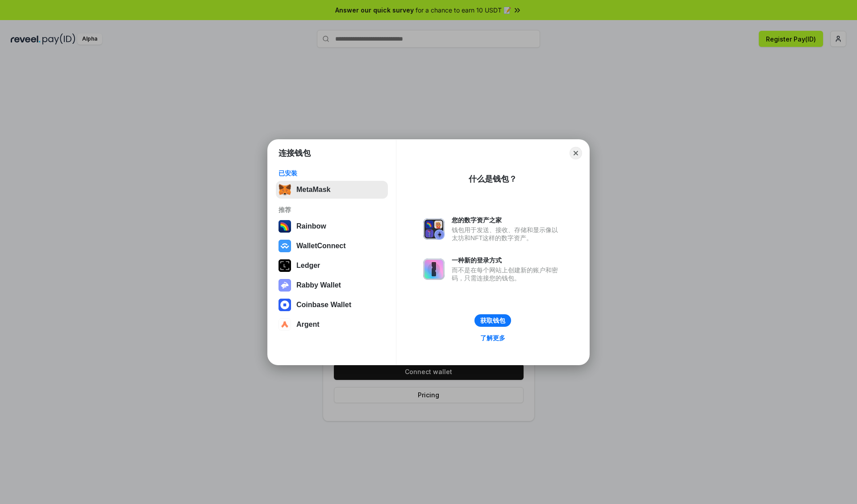 The image size is (857, 504). Describe the element at coordinates (508, 274) in the screenshot. I see `div: 而不是在每个网站上创建新的账户和密码，只需连接您的钱包。` at that location.